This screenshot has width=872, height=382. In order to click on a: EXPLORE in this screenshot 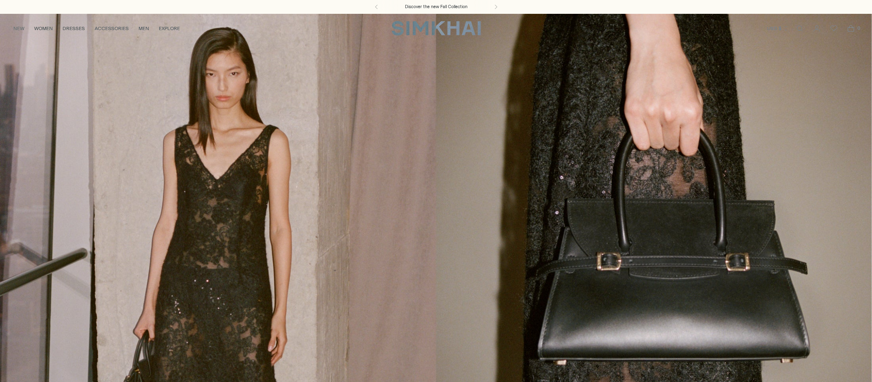, I will do `click(169, 28)`.